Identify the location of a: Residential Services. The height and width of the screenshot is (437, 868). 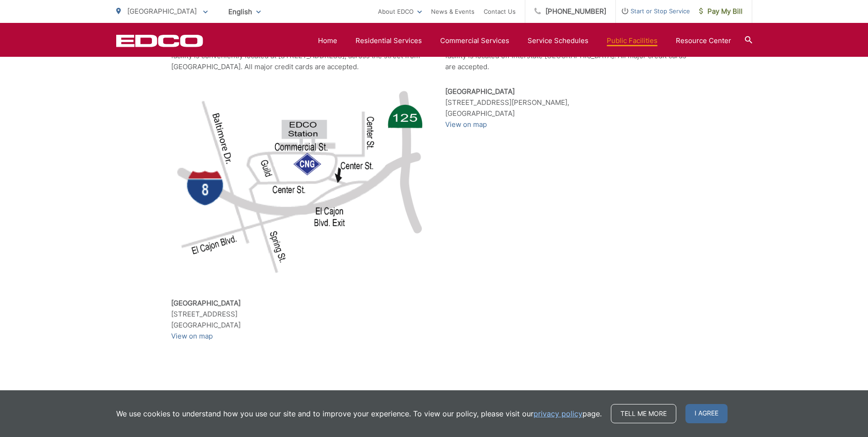
(389, 41).